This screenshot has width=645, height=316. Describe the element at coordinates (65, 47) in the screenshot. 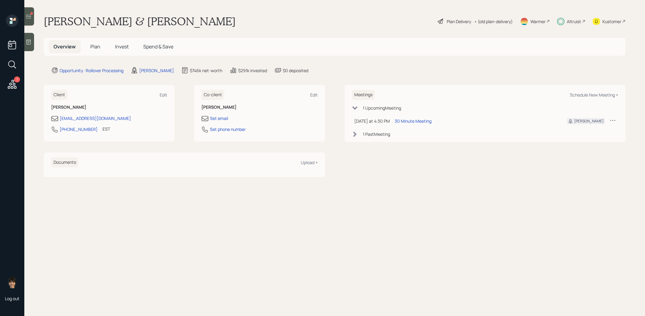

I see `span: Overview` at that location.